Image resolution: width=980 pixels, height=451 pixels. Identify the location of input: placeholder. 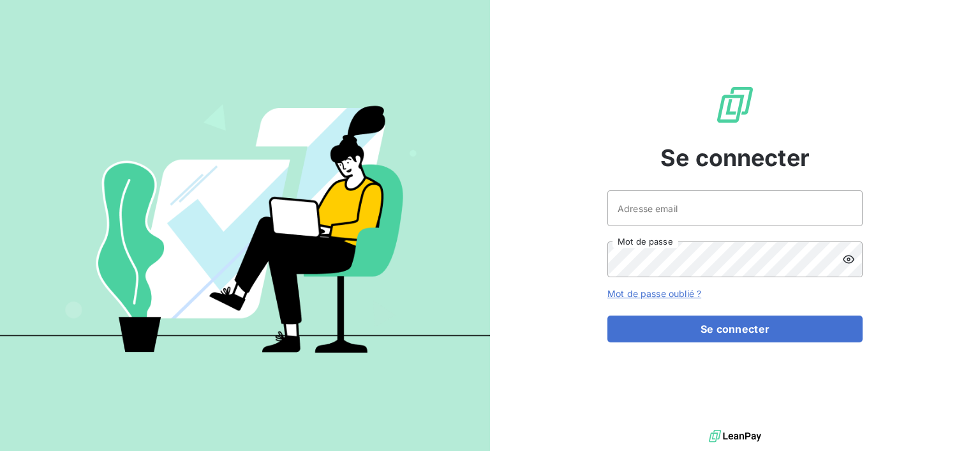
(735, 208).